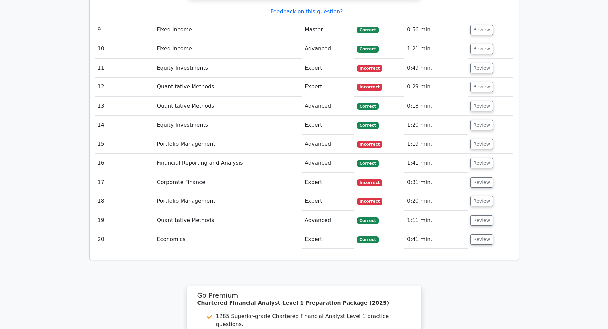 The image size is (608, 329). I want to click on td: 16, so click(124, 163).